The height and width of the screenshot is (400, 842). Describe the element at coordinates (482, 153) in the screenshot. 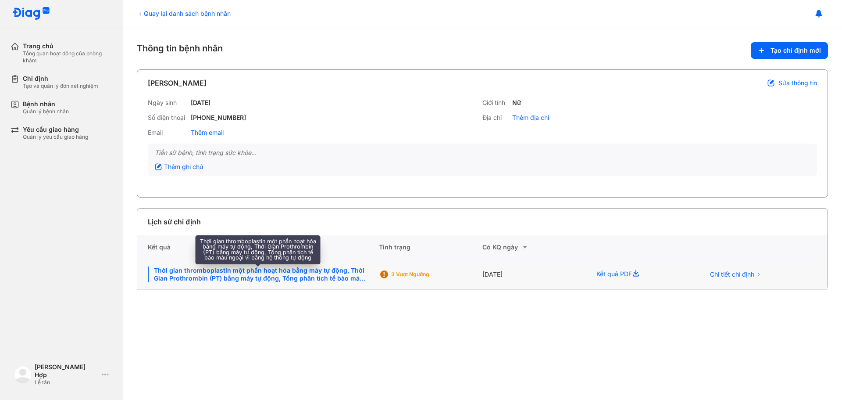

I see `div: Tiền sử bệnh, tình trạng sức khỏe...` at that location.